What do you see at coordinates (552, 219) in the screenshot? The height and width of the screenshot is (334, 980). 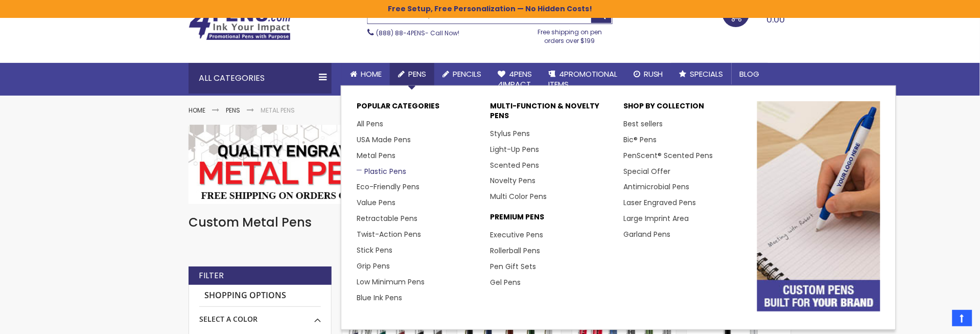 I see `p: Premium Pens` at bounding box center [552, 219].